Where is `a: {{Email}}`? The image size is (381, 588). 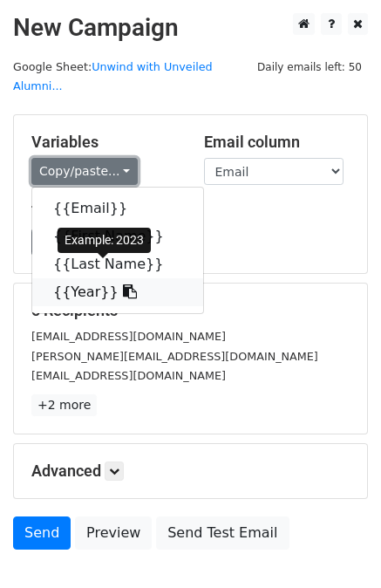 a: {{Email}} is located at coordinates (118, 208).